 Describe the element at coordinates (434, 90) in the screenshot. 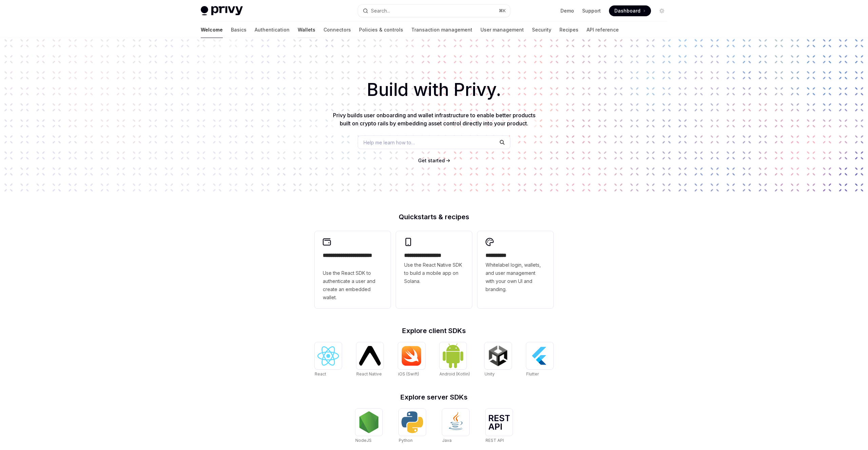

I see `h1: Build with Privy.` at that location.